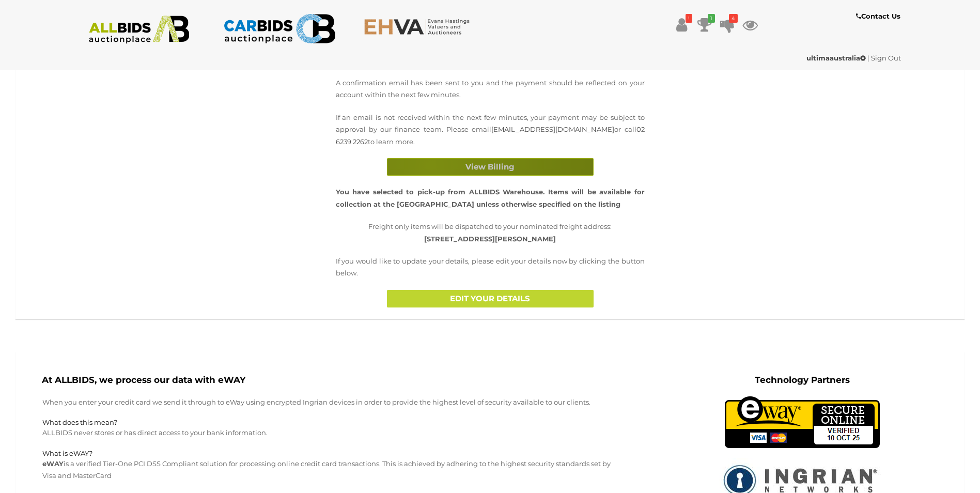 This screenshot has height=493, width=980. Describe the element at coordinates (52, 463) in the screenshot. I see `strong: eWAY` at that location.